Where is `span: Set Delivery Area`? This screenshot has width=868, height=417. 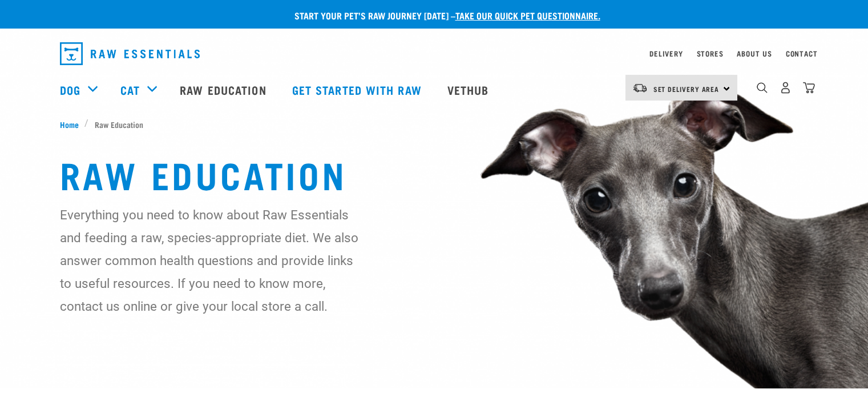
span: Set Delivery Area is located at coordinates (687, 88).